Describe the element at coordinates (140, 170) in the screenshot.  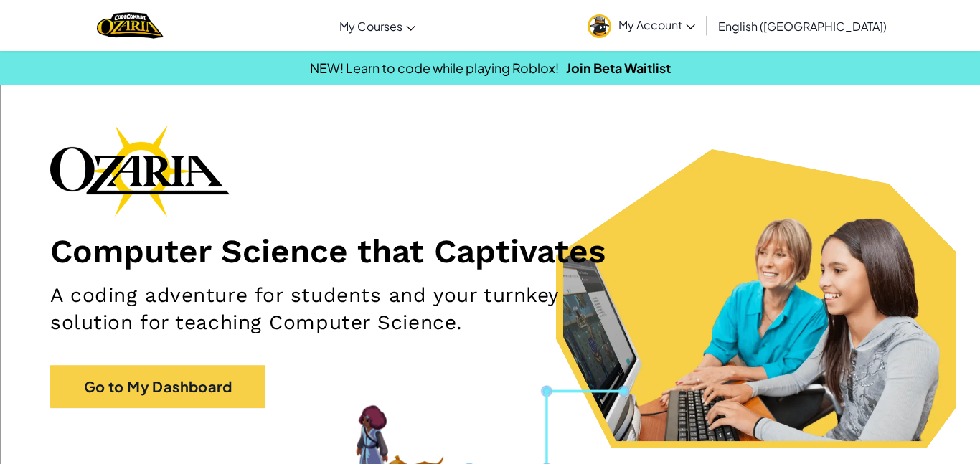
I see `img: Ozaria branding logo` at that location.